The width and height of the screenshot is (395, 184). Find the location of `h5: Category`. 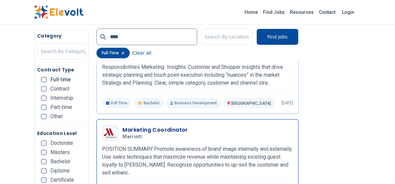

h5: Category is located at coordinates (61, 36).